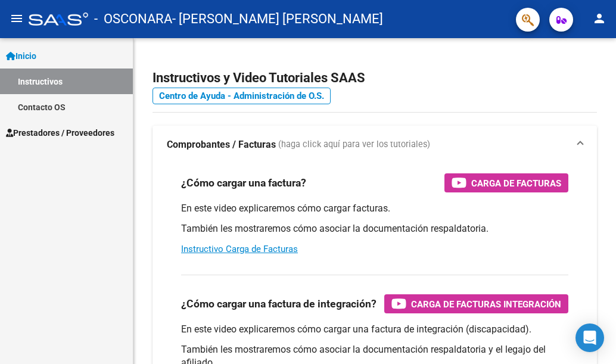 Image resolution: width=616 pixels, height=364 pixels. I want to click on span: Carga de Facturas Integración, so click(486, 304).